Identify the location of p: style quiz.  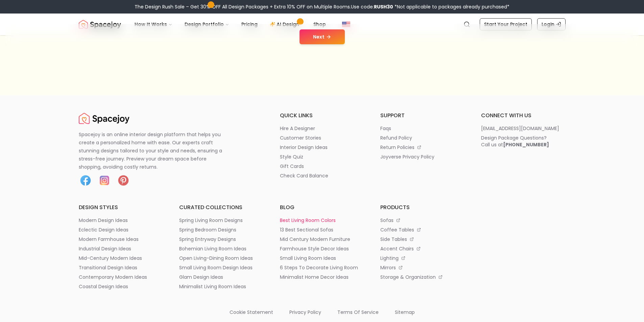
(291, 157).